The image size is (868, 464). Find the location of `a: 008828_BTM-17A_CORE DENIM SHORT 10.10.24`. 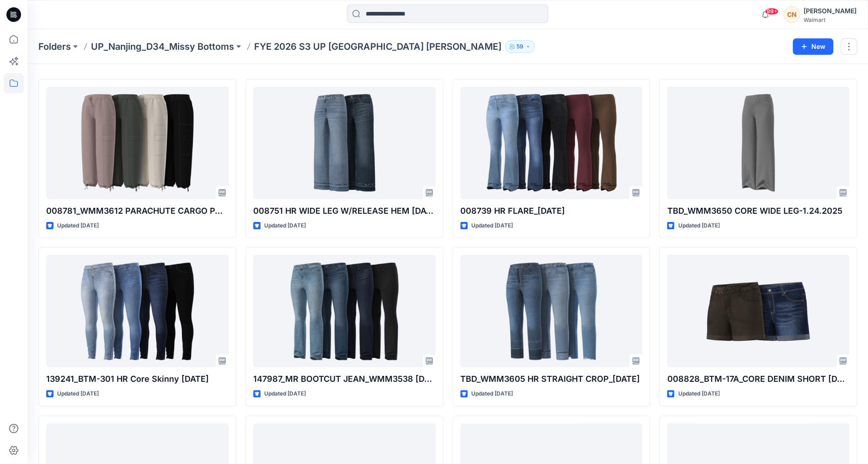

a: 008828_BTM-17A_CORE DENIM SHORT 10.10.24 is located at coordinates (757, 310).